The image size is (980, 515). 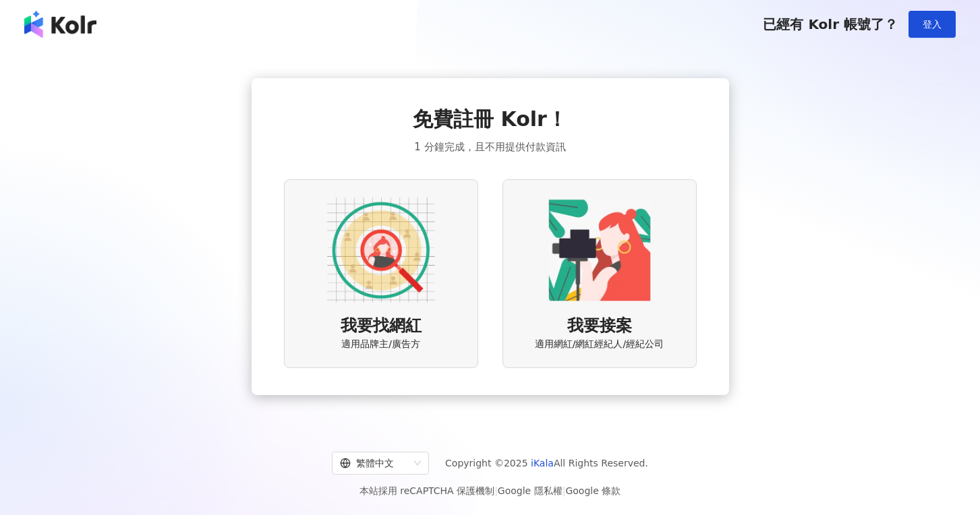 I want to click on span: 適用品牌主/廣告方, so click(x=380, y=345).